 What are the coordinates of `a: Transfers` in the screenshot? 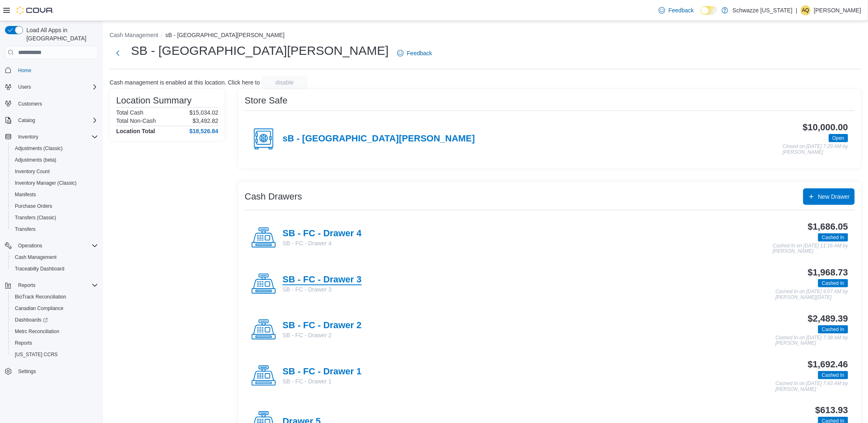 It's located at (25, 229).